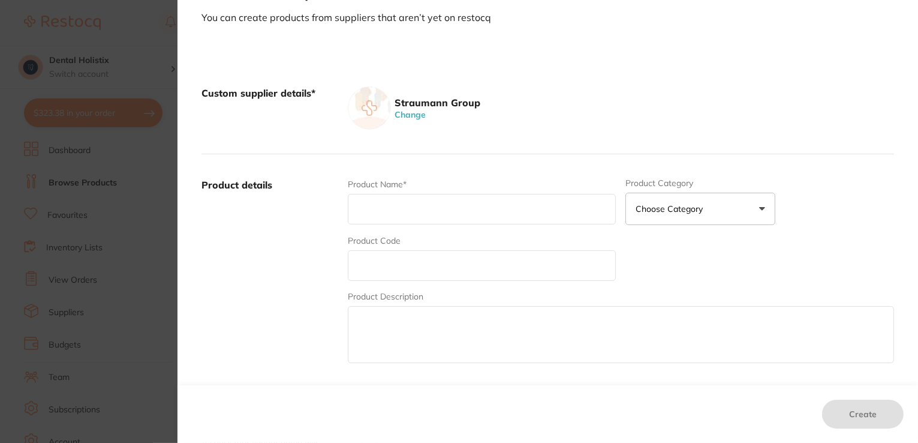 This screenshot has height=443, width=918. I want to click on label: Product Category, so click(700, 183).